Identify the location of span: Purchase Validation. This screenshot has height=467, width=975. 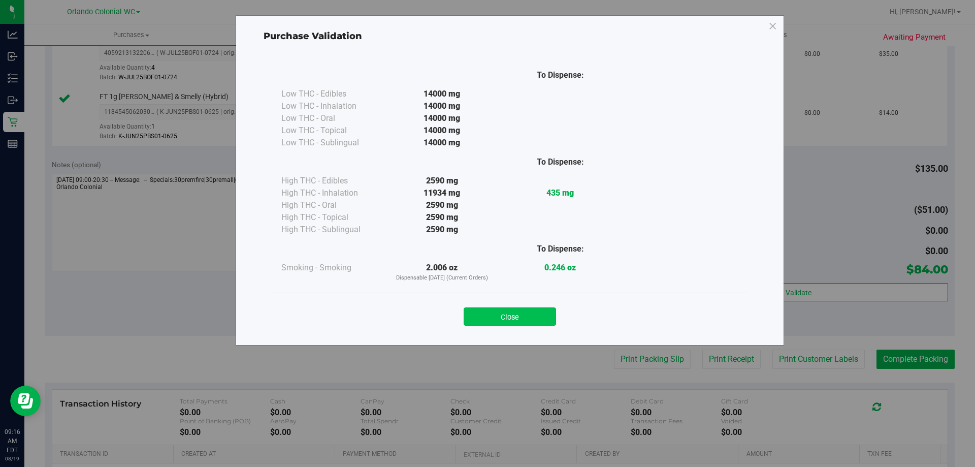
(313, 36).